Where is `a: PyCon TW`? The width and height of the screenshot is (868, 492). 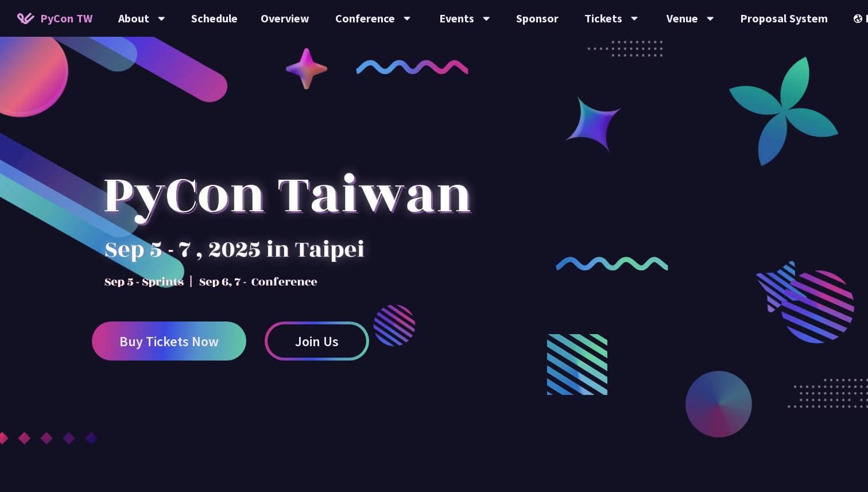
a: PyCon TW is located at coordinates (54, 18).